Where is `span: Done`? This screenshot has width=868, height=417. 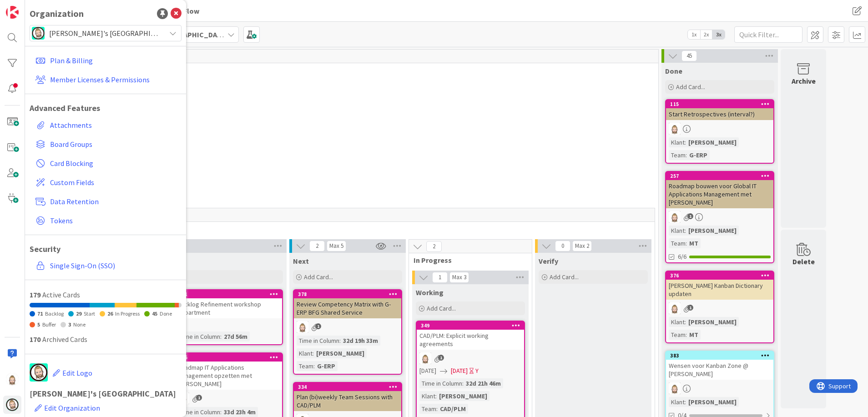 span: Done is located at coordinates (674, 71).